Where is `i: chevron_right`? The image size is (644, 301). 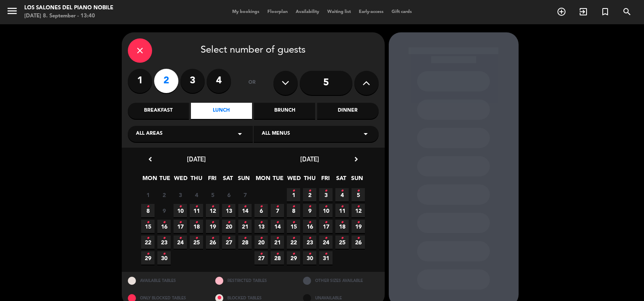
i: chevron_right is located at coordinates (356, 159).